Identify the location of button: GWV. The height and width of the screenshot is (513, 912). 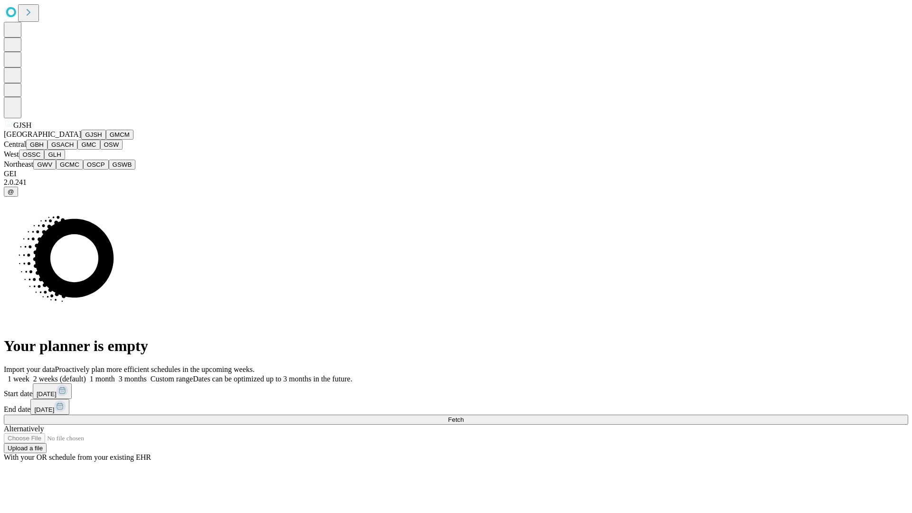
(45, 164).